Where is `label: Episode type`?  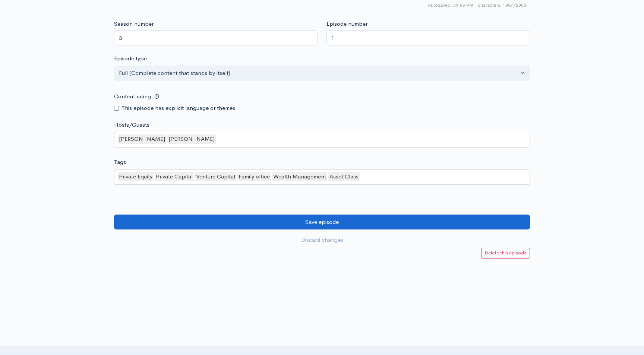
label: Episode type is located at coordinates (130, 59).